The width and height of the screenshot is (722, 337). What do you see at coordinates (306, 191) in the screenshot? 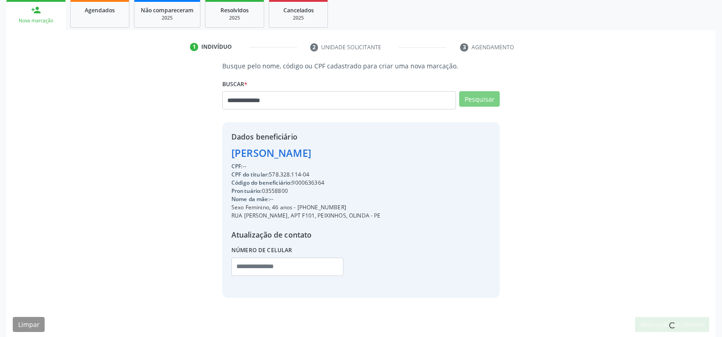
I see `div: 03558800` at bounding box center [306, 191].